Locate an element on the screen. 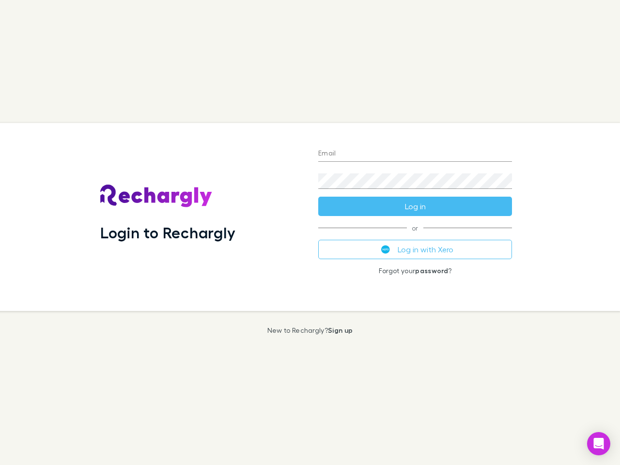  button: Log in is located at coordinates (415, 206).